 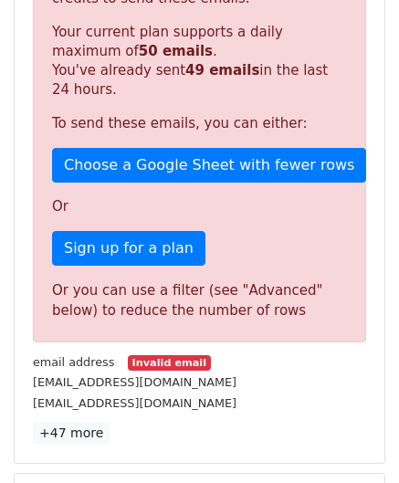 What do you see at coordinates (199, 206) in the screenshot?
I see `p: Or` at bounding box center [199, 206].